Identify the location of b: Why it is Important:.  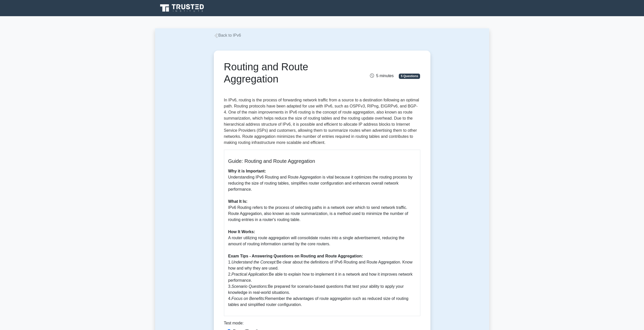
(247, 171).